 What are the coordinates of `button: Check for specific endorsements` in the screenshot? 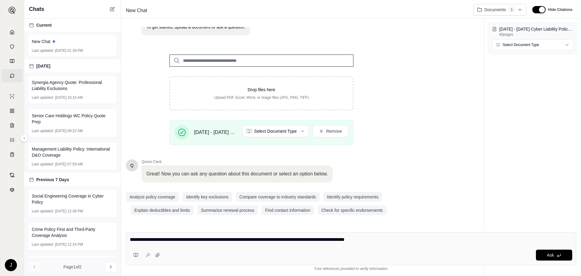 It's located at (352, 210).